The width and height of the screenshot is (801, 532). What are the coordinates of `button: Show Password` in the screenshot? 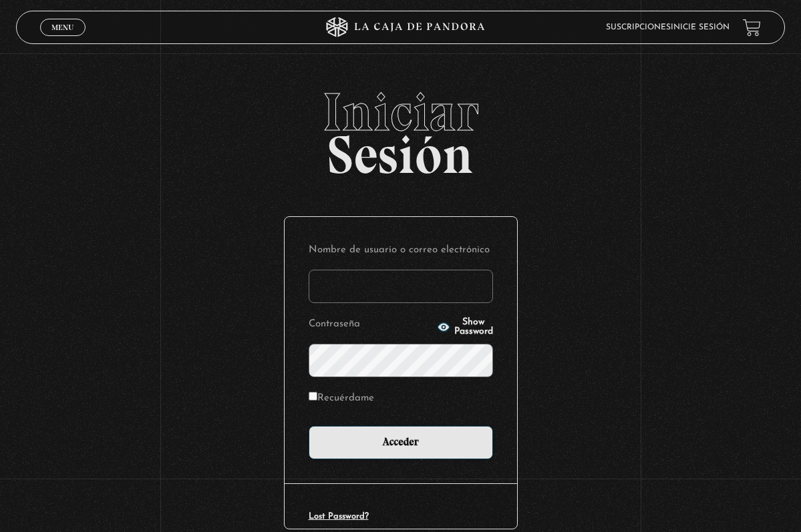 It's located at (465, 327).